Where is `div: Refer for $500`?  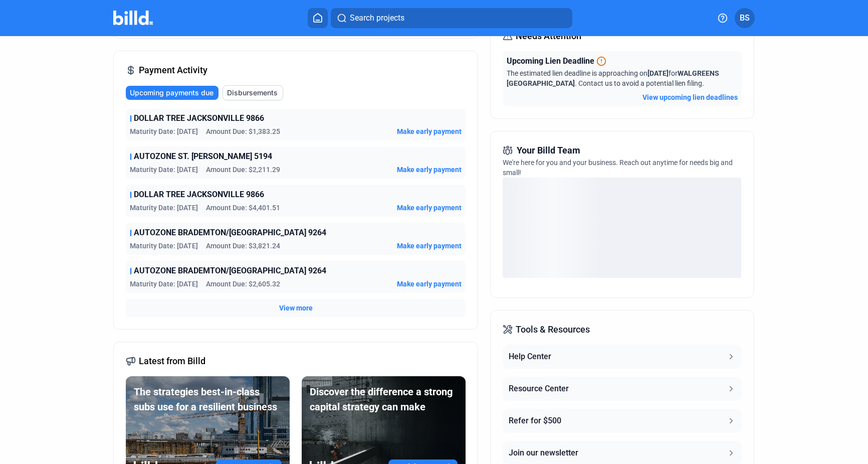 div: Refer for $500 is located at coordinates (535, 421).